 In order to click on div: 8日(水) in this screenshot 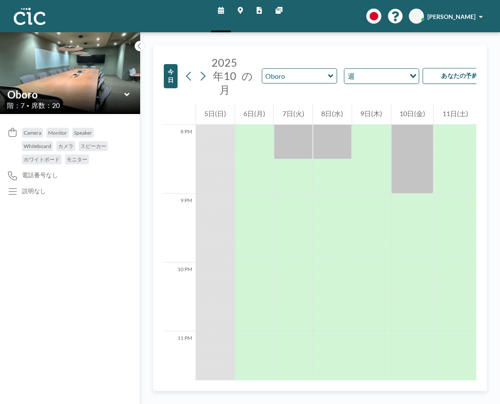, I will do `click(332, 114)`.